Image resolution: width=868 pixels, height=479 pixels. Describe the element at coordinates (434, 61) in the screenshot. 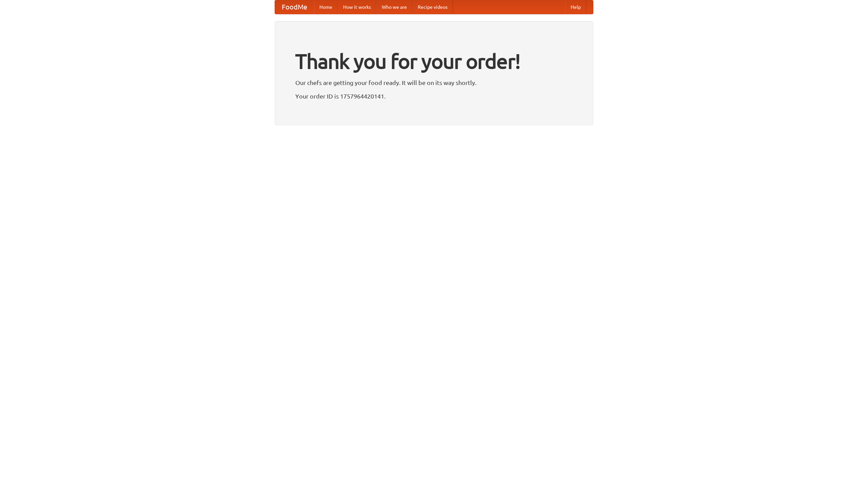

I see `h1: Thank you for your order!` at that location.